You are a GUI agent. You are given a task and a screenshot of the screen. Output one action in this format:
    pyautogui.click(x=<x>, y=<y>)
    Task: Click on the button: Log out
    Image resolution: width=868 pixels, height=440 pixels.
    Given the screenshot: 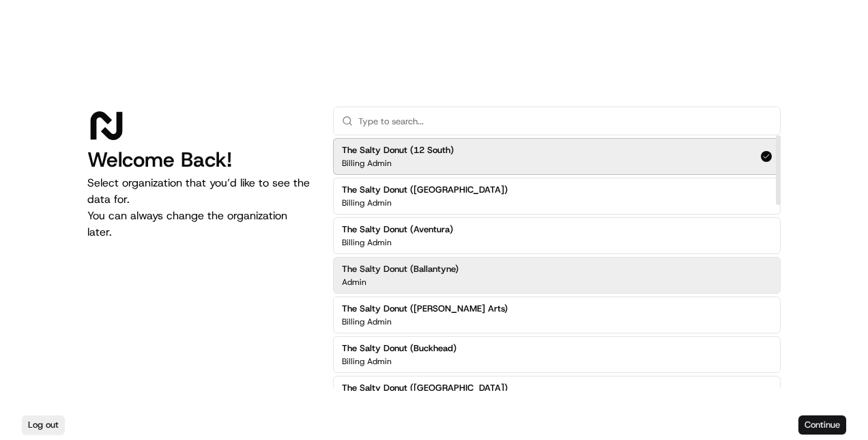 What is the action you would take?
    pyautogui.click(x=43, y=425)
    